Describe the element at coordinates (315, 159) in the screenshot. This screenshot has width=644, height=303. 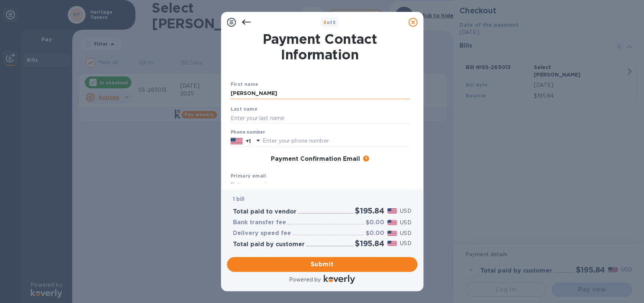
I see `h3: Payment Confirmation Email` at that location.